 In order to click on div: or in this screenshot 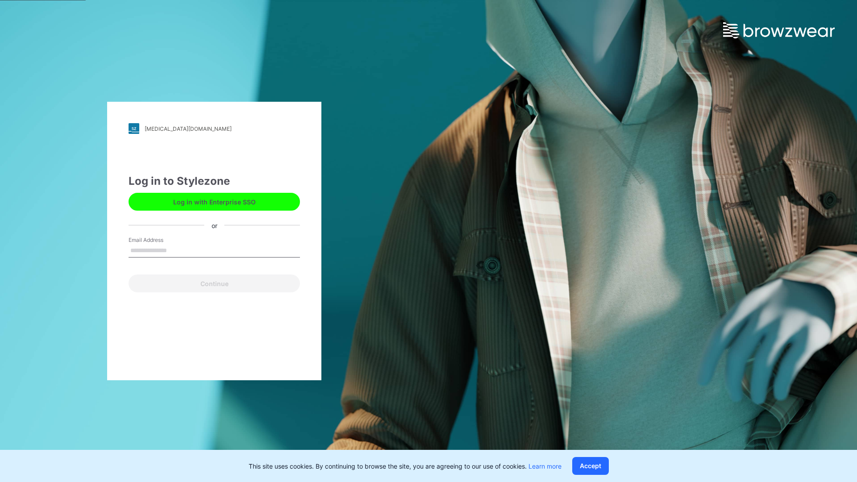, I will do `click(214, 225)`.